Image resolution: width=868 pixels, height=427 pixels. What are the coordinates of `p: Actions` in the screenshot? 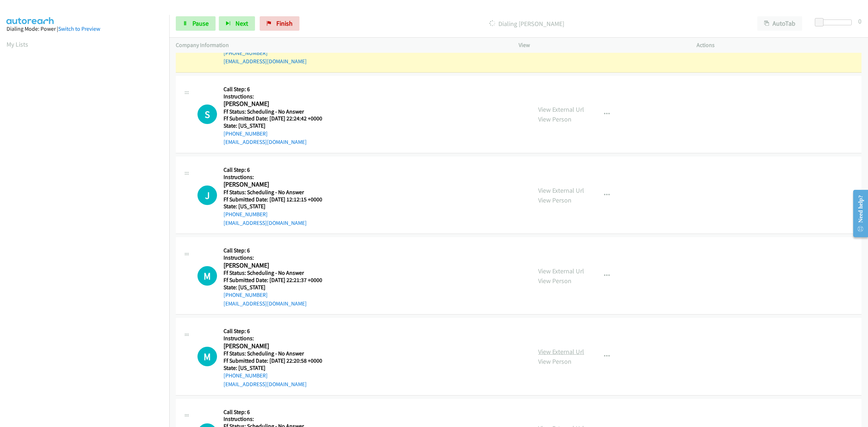 It's located at (779, 45).